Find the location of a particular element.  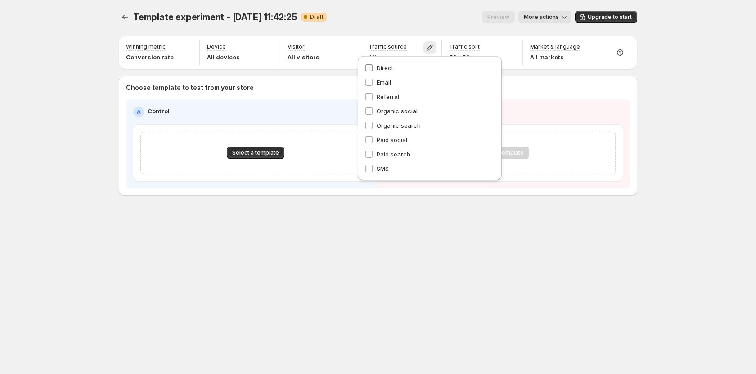

p: All sources is located at coordinates (387, 57).